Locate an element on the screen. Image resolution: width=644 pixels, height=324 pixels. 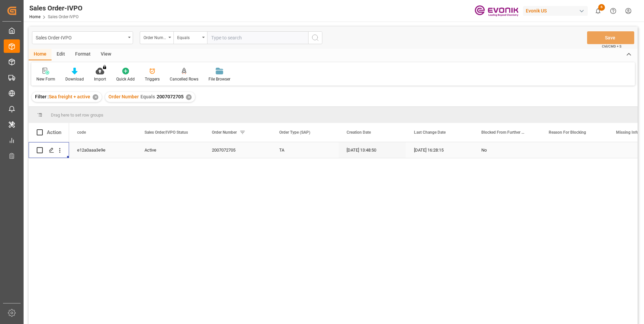
button: Help Center is located at coordinates (613, 11).